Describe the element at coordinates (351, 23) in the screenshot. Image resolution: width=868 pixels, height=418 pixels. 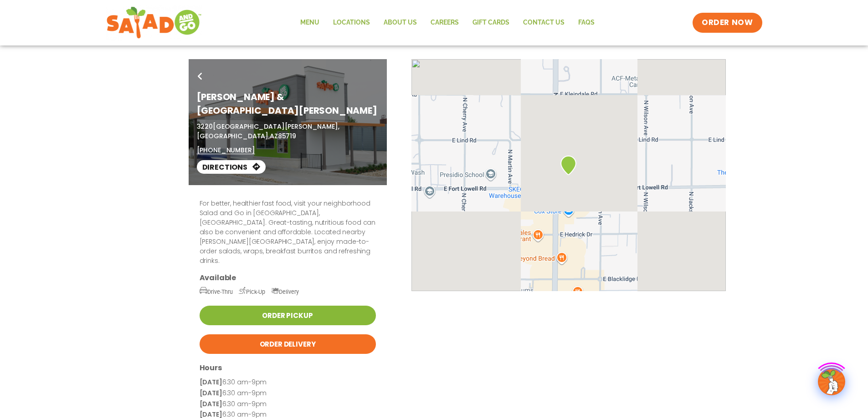
I see `a: Locations` at that location.